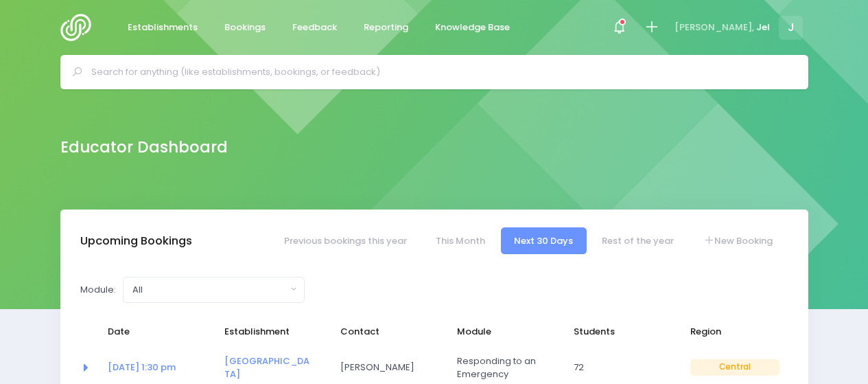 The height and width of the screenshot is (384, 868). Describe the element at coordinates (735, 332) in the screenshot. I see `span: Region` at that location.